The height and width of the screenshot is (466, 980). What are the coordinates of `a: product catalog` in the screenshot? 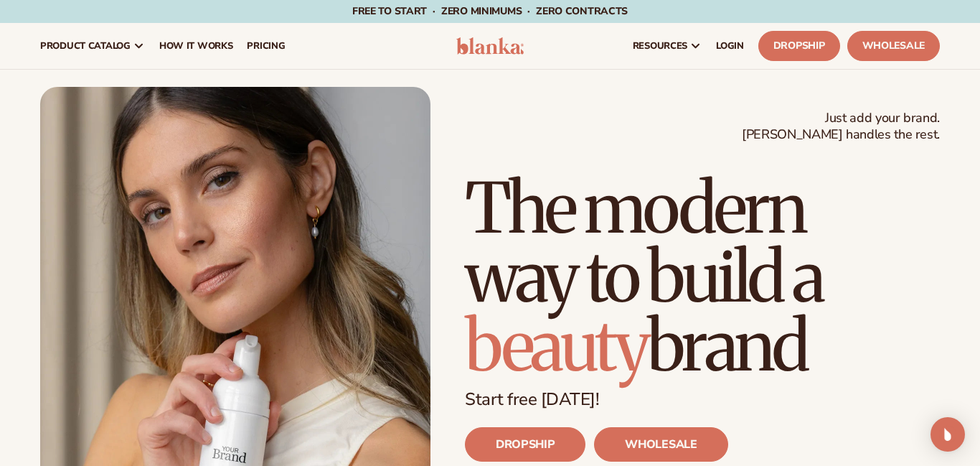 It's located at (92, 46).